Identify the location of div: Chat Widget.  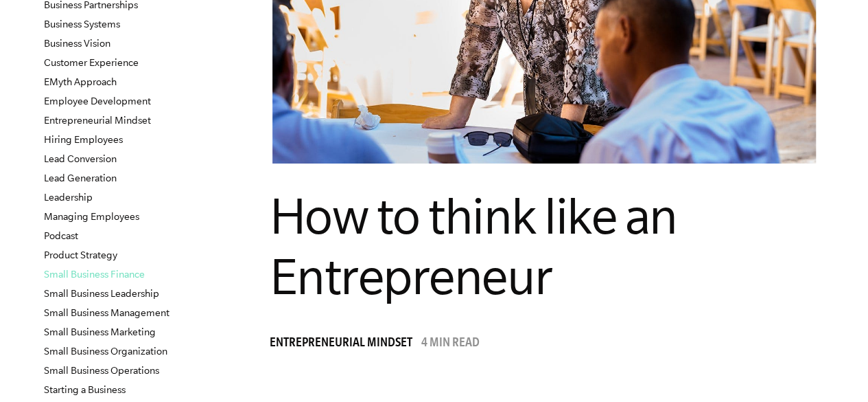
(833, 369).